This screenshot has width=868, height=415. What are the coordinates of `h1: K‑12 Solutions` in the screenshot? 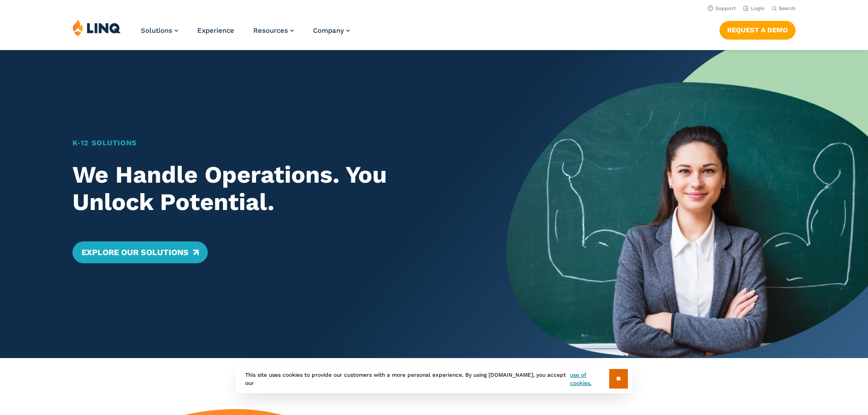 It's located at (271, 143).